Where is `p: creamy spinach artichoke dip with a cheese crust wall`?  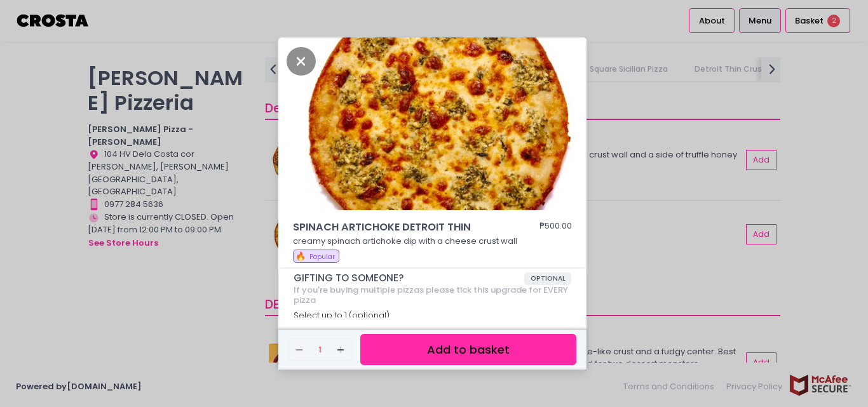 p: creamy spinach artichoke dip with a cheese crust wall is located at coordinates (433, 241).